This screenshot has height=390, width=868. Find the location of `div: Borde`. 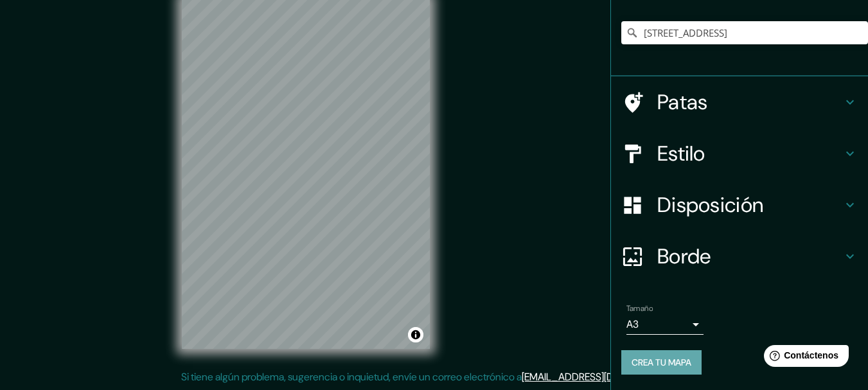

div: Borde is located at coordinates (740, 257).